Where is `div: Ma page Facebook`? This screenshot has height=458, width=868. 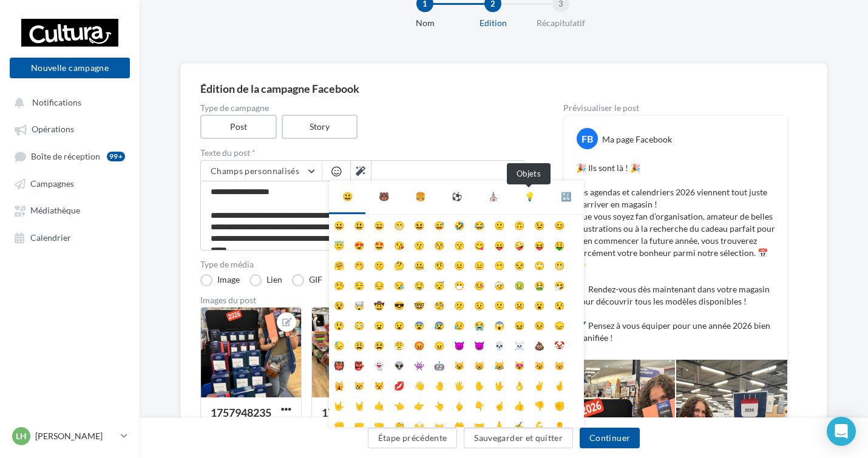
div: Ma page Facebook is located at coordinates (637, 139).